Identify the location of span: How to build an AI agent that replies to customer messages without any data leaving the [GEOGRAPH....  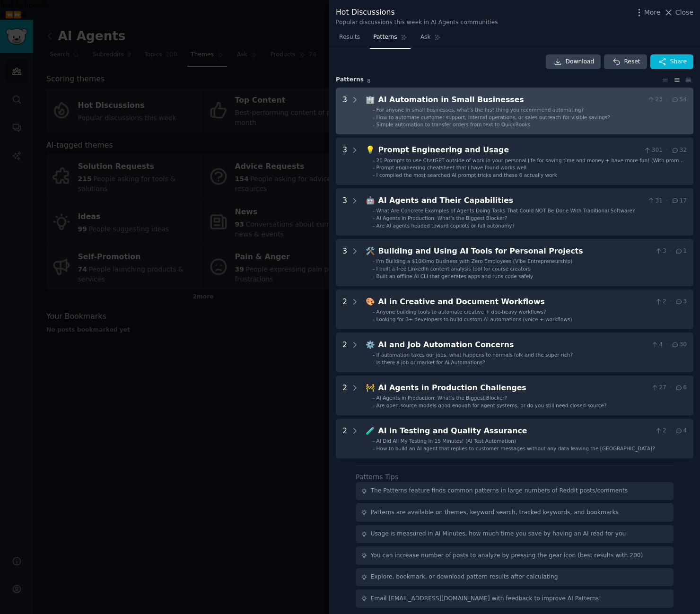
(515, 449).